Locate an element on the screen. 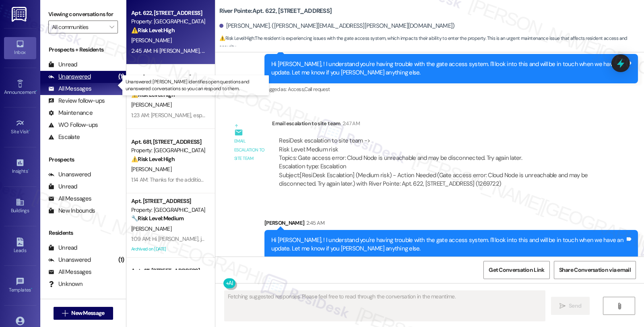 Image resolution: width=644 pixels, height=327 pixels. a: Inbox is located at coordinates (20, 48).